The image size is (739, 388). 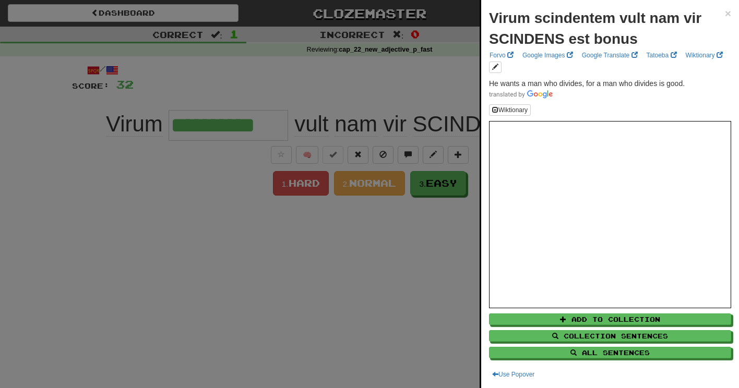 What do you see at coordinates (728, 13) in the screenshot?
I see `button: Close` at bounding box center [728, 13].